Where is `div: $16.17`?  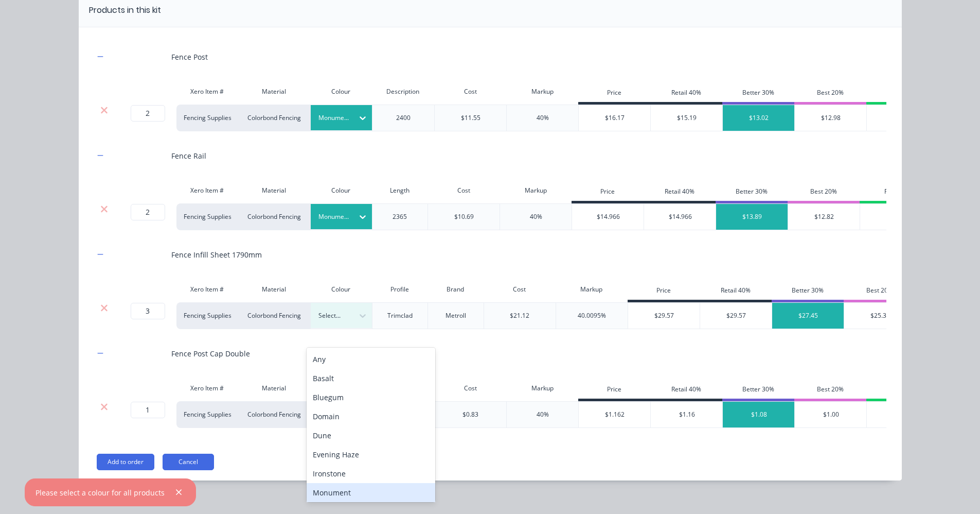 div: $16.17 is located at coordinates (615, 118).